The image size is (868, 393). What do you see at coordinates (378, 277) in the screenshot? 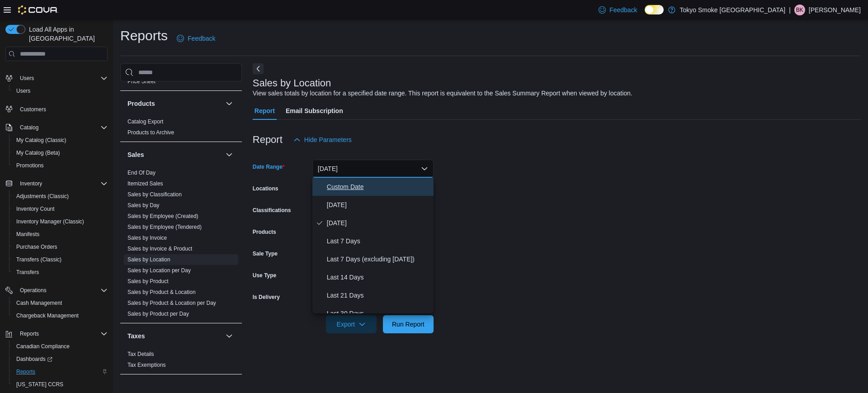
I see `span: Last 14 Days` at bounding box center [378, 277].